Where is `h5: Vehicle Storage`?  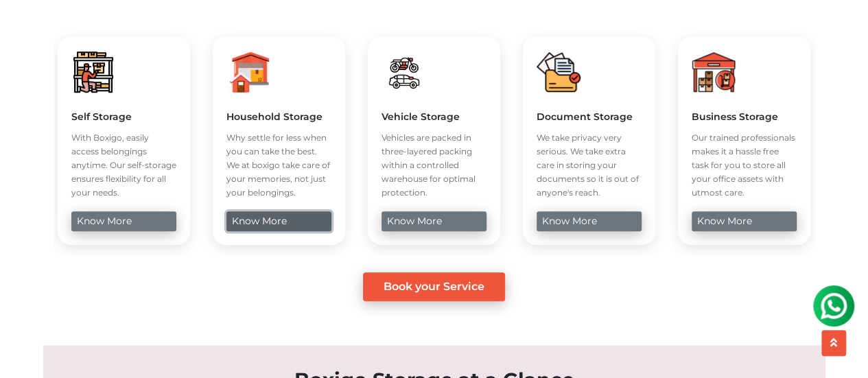 h5: Vehicle Storage is located at coordinates (434, 117).